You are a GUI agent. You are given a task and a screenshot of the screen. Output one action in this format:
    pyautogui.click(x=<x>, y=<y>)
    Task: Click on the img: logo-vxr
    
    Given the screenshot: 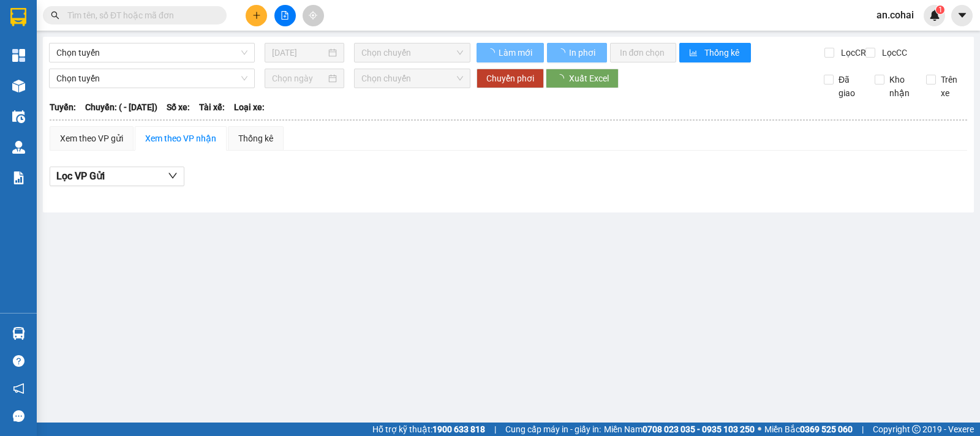 What is the action you would take?
    pyautogui.click(x=18, y=17)
    